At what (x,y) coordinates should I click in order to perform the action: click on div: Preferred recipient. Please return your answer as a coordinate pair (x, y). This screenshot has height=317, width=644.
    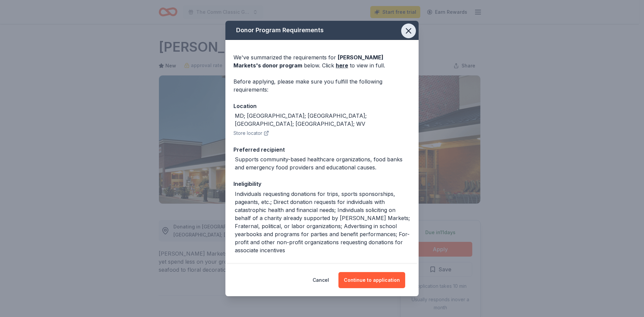
    Looking at the image, I should click on (322, 150).